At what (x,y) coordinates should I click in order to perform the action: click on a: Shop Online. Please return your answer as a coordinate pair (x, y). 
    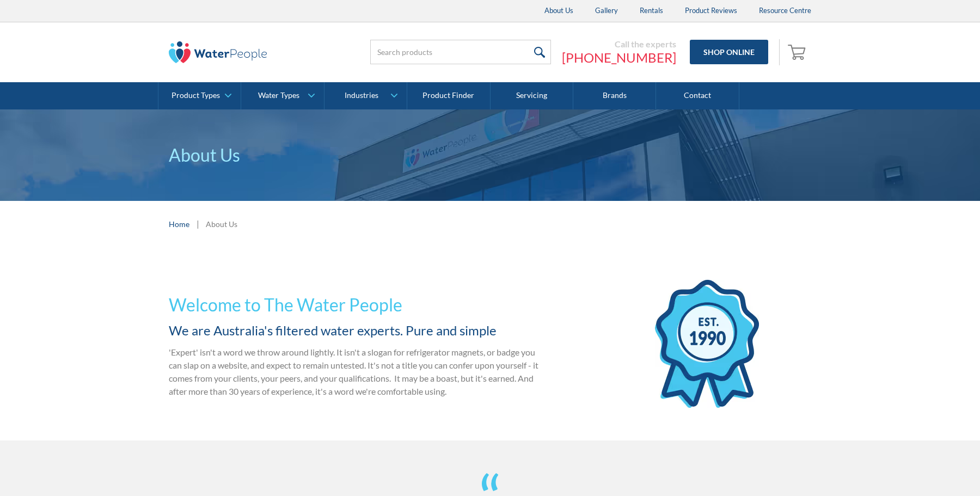
    Looking at the image, I should click on (729, 52).